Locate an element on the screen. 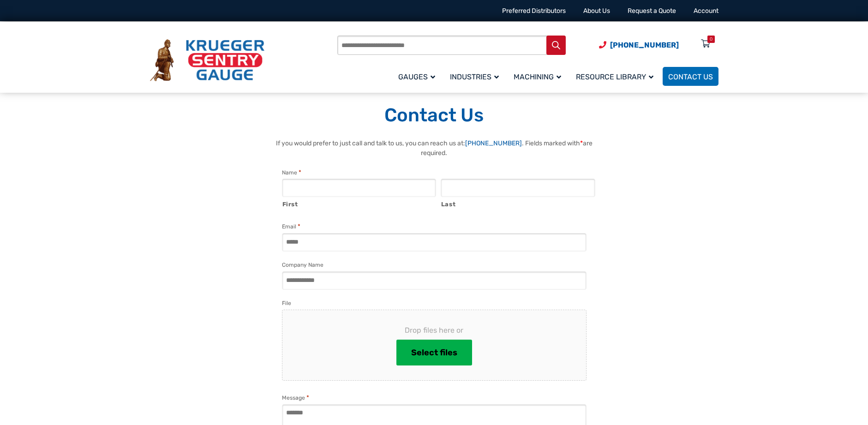  h1: Contact Us is located at coordinates (435, 116).